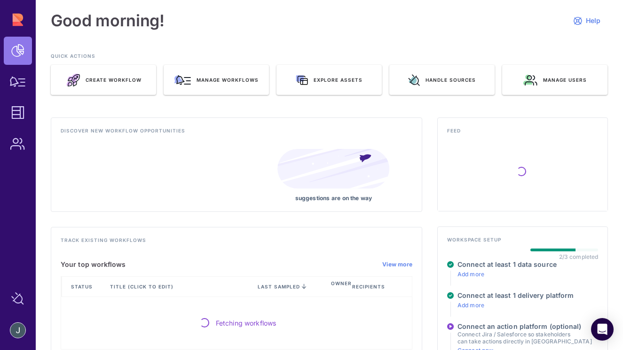 The image size is (623, 350). What do you see at coordinates (93, 265) in the screenshot?
I see `h5: Your top workflows` at bounding box center [93, 265].